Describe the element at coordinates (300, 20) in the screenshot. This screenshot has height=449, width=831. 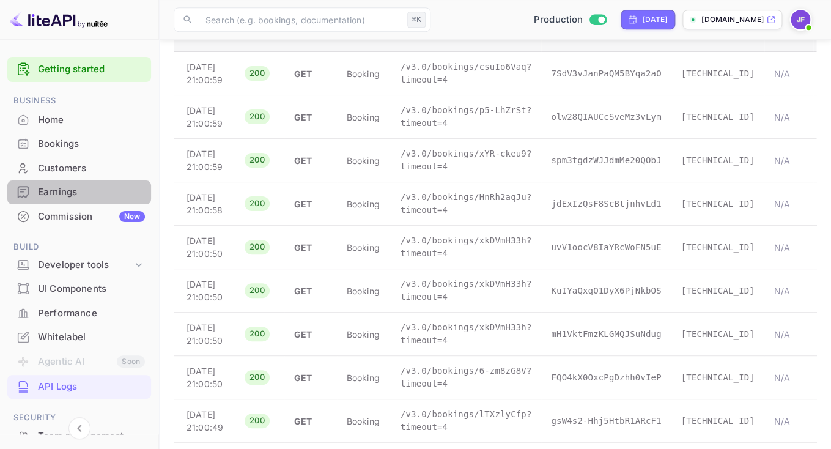
I see `input: Search (e.g. bookings, documentation)` at that location.